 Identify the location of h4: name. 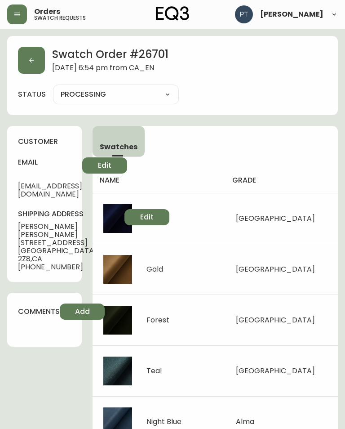
(159, 180).